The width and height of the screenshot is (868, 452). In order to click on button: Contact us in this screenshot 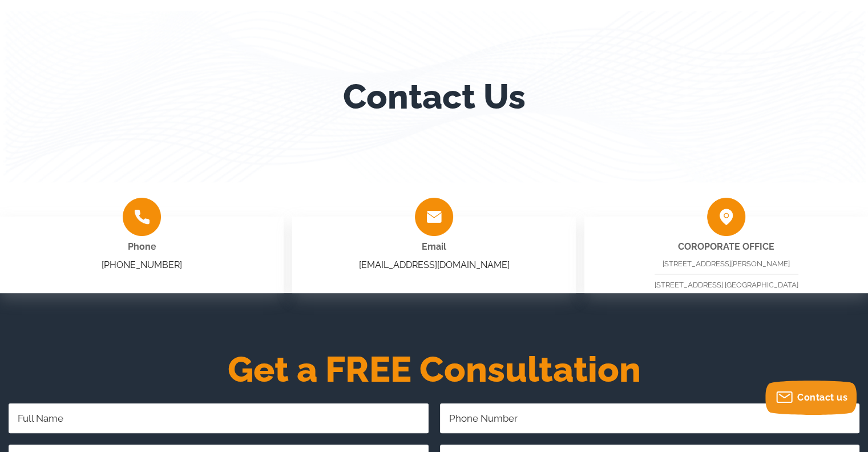, I will do `click(811, 397)`.